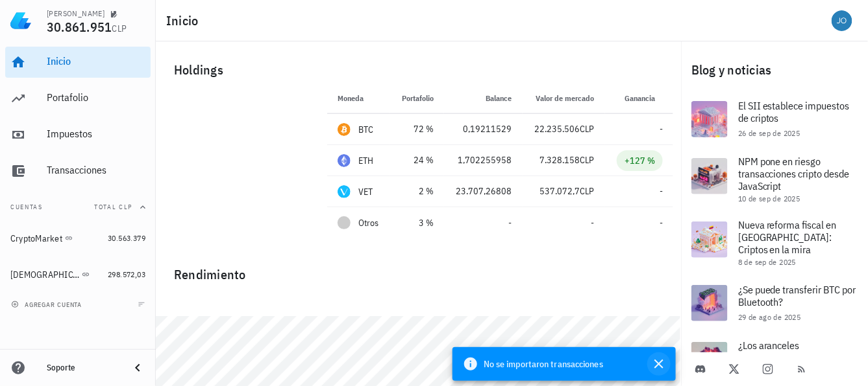 This screenshot has height=386, width=868. What do you see at coordinates (767, 262) in the screenshot?
I see `span: 8 de sep de 2025` at bounding box center [767, 262].